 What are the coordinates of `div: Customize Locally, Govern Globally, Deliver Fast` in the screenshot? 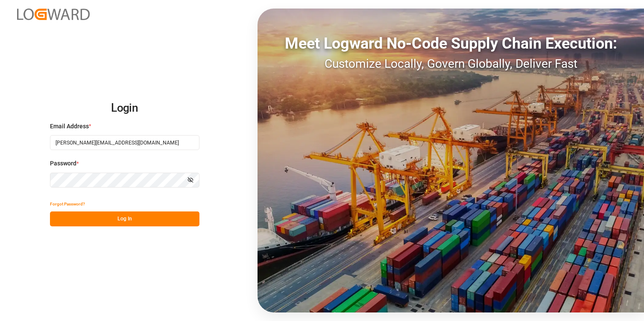 It's located at (450, 64).